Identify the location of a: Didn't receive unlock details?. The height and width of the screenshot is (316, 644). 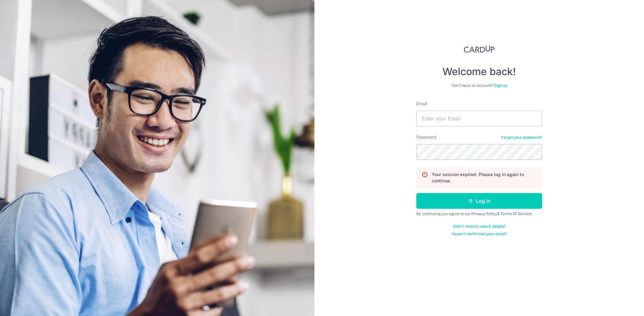
(479, 226).